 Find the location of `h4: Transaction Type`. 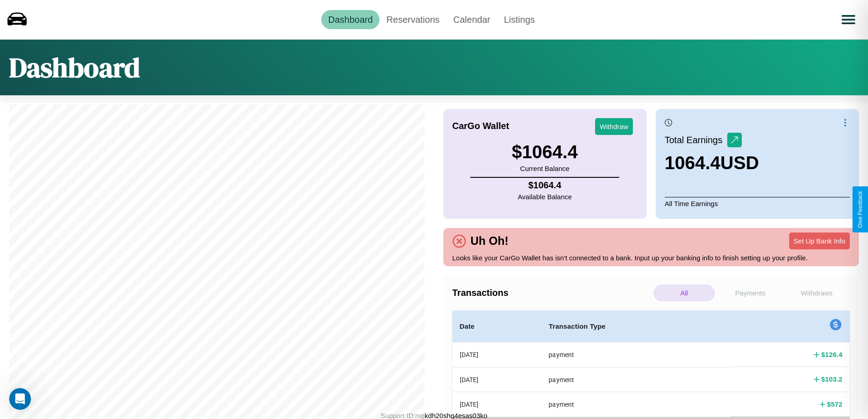

h4: Transaction Type is located at coordinates (636, 327).